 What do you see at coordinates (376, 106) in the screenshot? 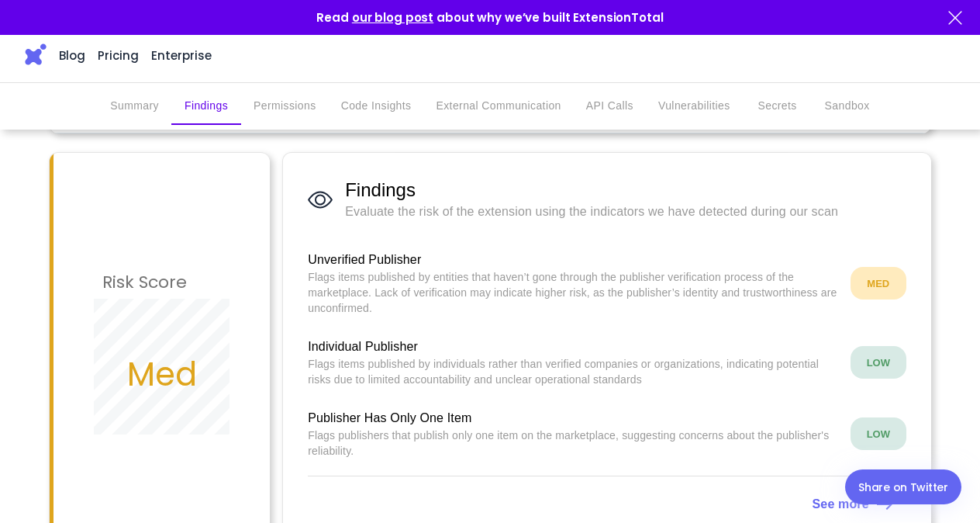
I see `button: Code Insights` at bounding box center [376, 106].